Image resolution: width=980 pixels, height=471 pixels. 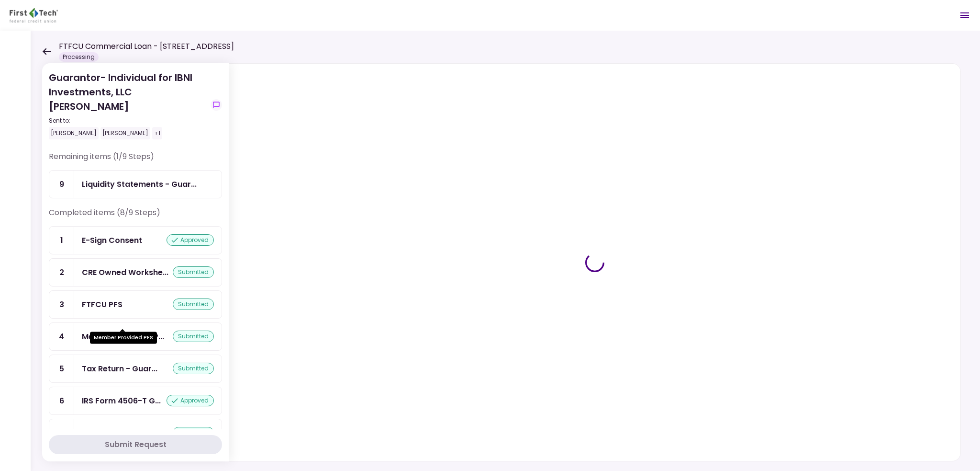 What do you see at coordinates (121, 433) in the screenshot?
I see `div: Personal Debt Schedule` at bounding box center [121, 433].